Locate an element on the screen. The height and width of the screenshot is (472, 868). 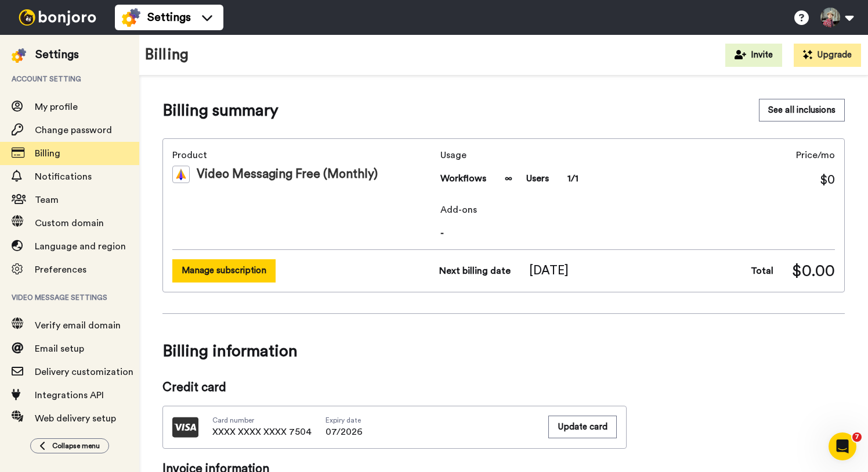
button: Invite is located at coordinates (754, 55).